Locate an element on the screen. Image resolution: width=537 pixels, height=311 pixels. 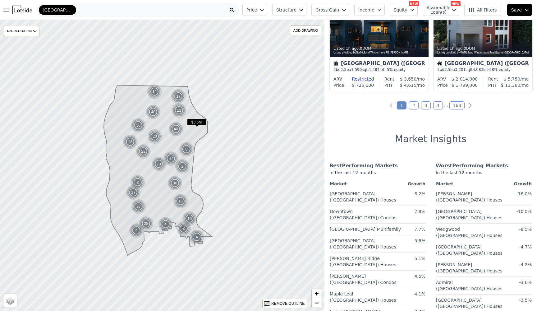
div: 28 is located at coordinates (146, 223).